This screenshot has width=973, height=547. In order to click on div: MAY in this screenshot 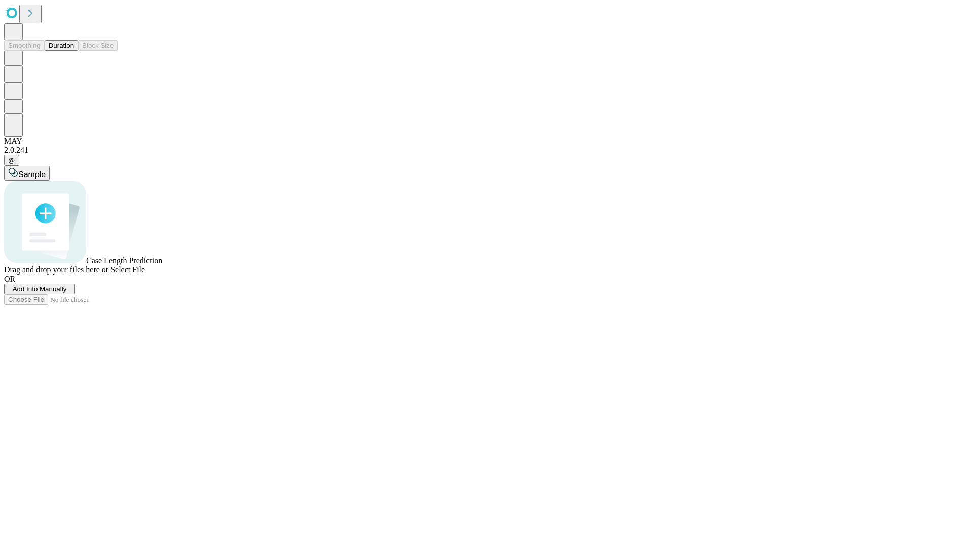, I will do `click(487, 141)`.